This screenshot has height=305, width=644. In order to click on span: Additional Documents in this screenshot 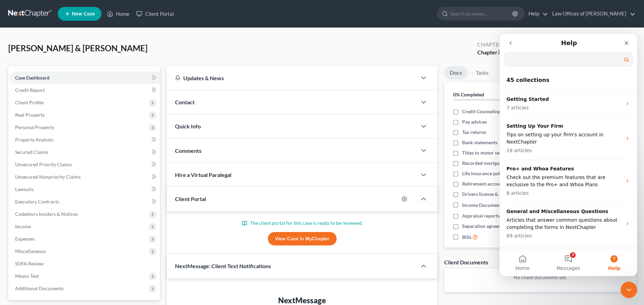, I will do `click(39, 287)`.